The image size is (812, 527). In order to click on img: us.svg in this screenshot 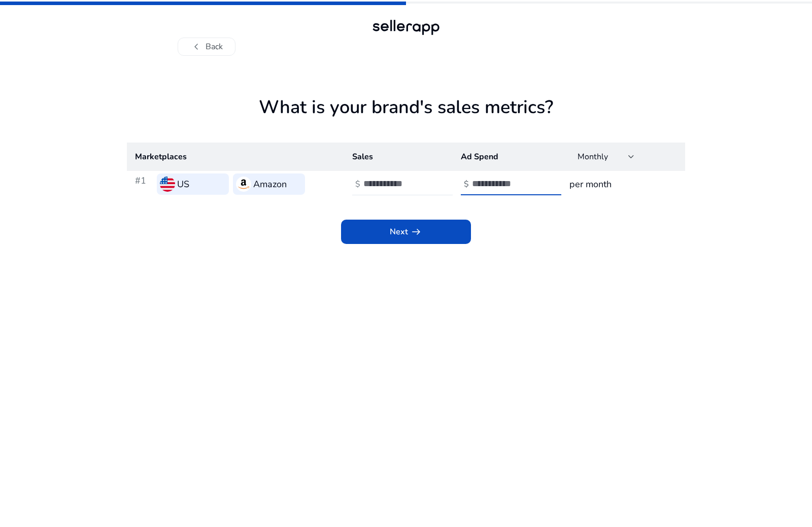, I will do `click(167, 184)`.